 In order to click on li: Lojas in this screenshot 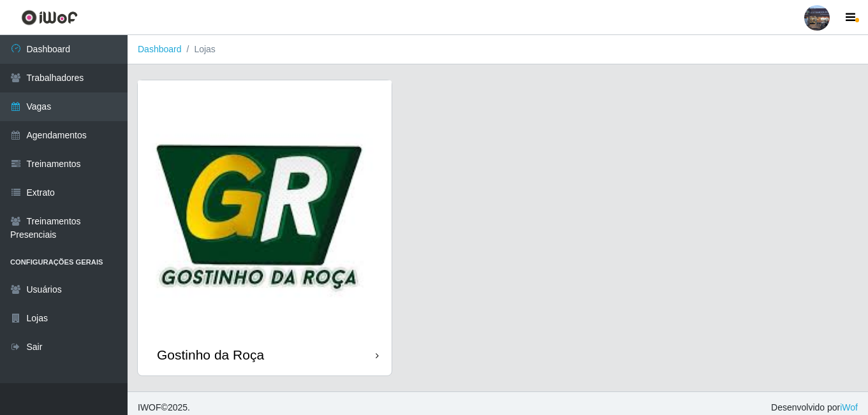, I will do `click(198, 49)`.